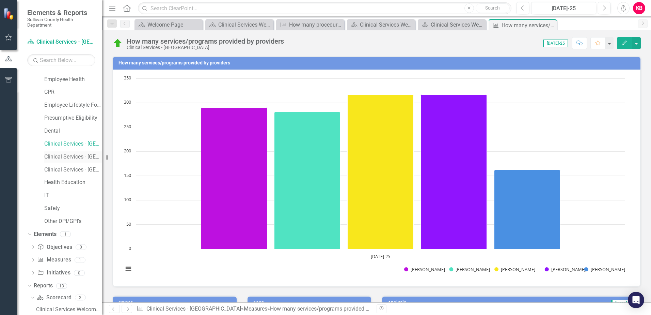 Image resolution: width=651 pixels, height=315 pixels. What do you see at coordinates (127, 199) in the screenshot?
I see `text: 100` at bounding box center [127, 199].